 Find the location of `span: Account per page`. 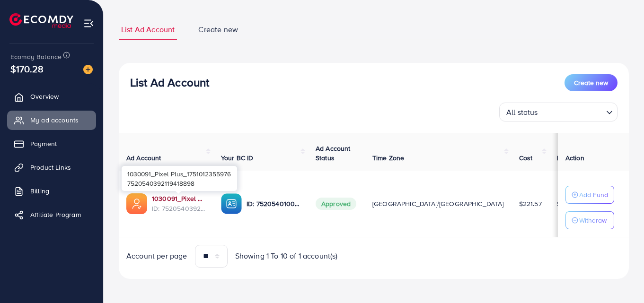

span: Account per page is located at coordinates (157, 256).